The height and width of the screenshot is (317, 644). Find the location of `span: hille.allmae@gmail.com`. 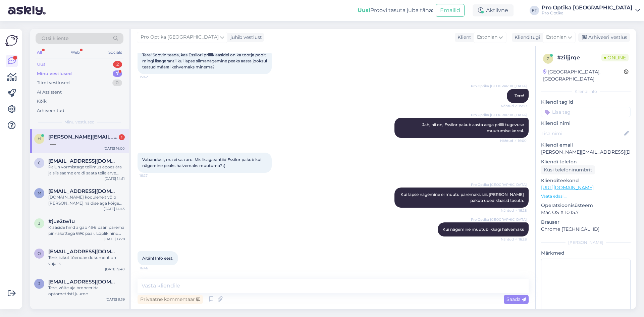

span: hille.allmae@gmail.com is located at coordinates (83, 137).